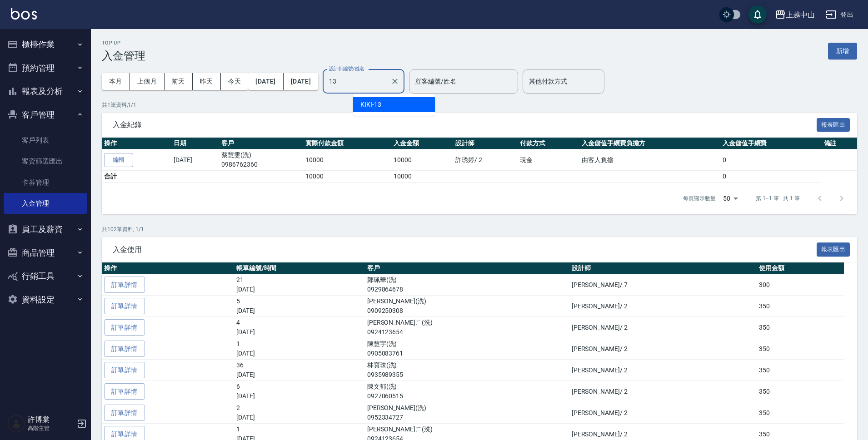 This screenshot has width=868, height=440. I want to click on button: 商品管理, so click(46, 253).